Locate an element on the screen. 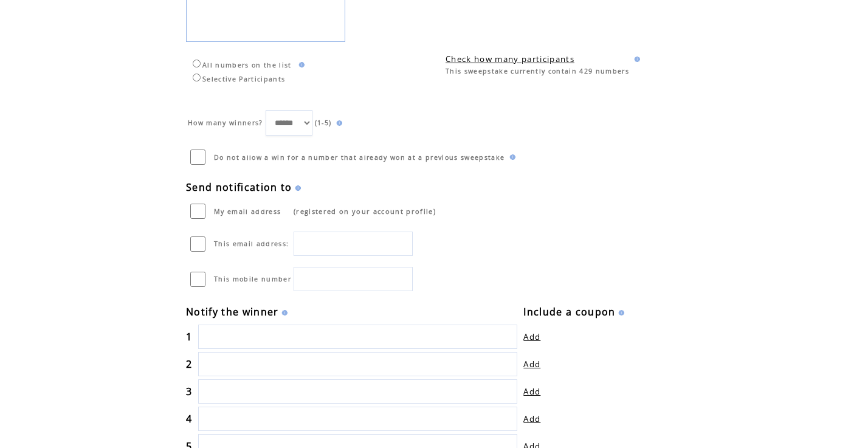  input: All numbers on the list is located at coordinates (196, 63).